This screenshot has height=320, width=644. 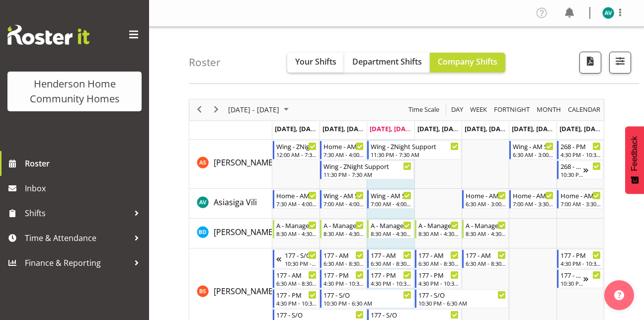 I want to click on div: Billie Sothern"s event - 177 - PM Begin From Wednesday, September 17, 2025 at 4:30:00 PM GMT+12:0..., so click(x=390, y=279).